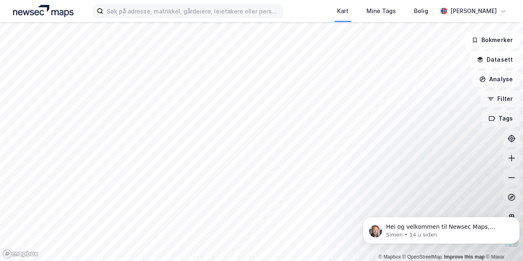 The height and width of the screenshot is (261, 523). Describe the element at coordinates (16, 31) in the screenshot. I see `img: Profile image for Simen` at that location.